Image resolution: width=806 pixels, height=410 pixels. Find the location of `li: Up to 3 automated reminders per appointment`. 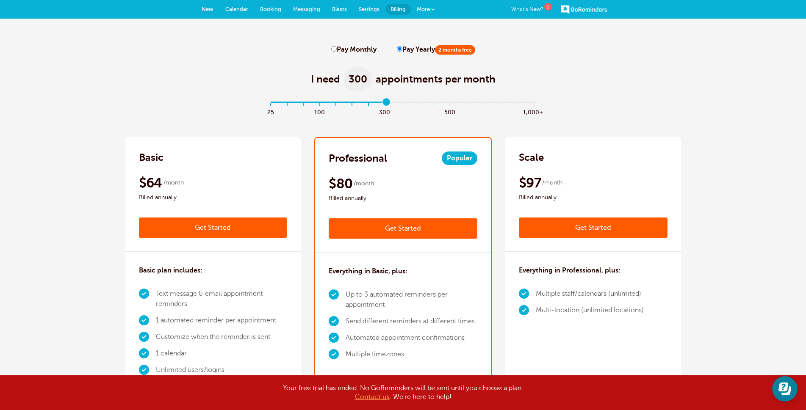

li: Up to 3 automated reminders per appointment is located at coordinates (411, 300).